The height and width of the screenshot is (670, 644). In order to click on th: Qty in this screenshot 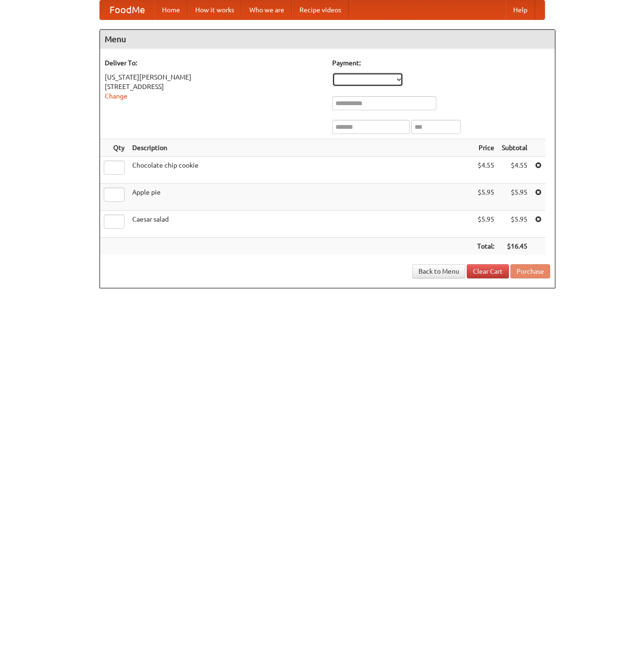, I will do `click(114, 148)`.